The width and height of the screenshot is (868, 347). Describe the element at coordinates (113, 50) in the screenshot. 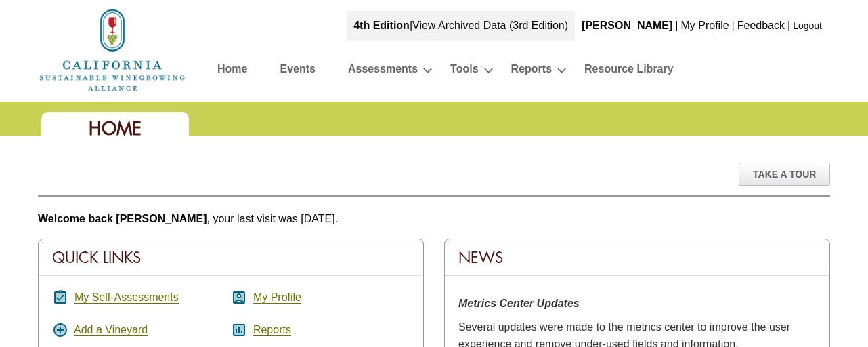

I see `img: logo_cswa2x.png` at that location.